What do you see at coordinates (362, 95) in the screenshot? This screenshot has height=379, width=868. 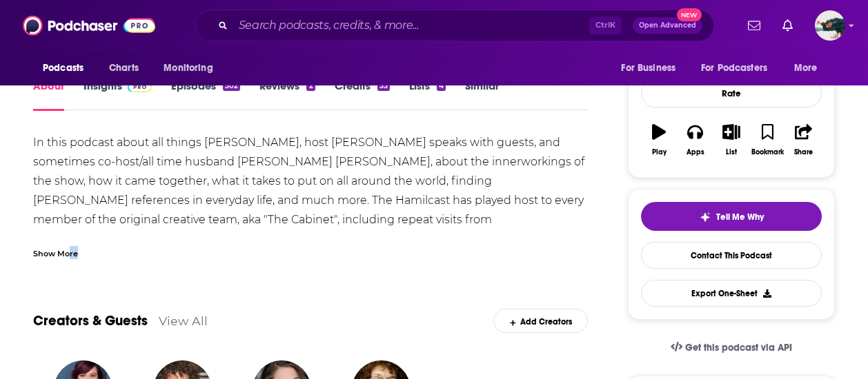 I see `a: Credits55` at bounding box center [362, 95].